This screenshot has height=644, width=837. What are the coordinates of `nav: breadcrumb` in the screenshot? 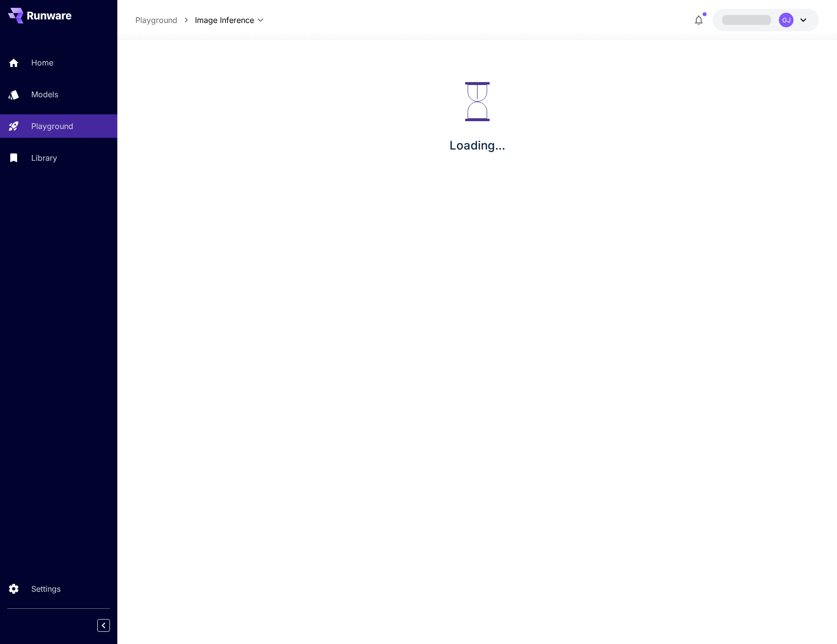 It's located at (165, 20).